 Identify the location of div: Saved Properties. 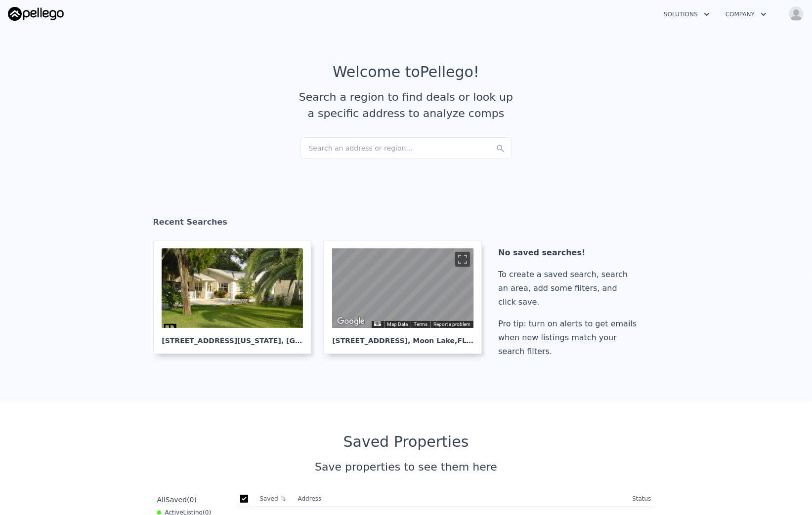
(406, 442).